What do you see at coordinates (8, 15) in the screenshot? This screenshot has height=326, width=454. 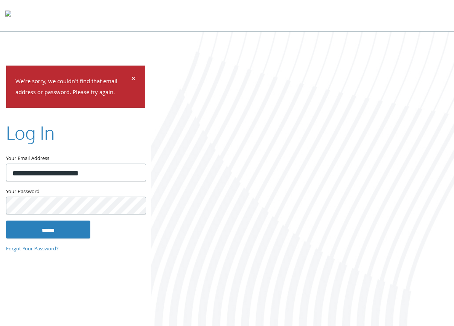 I see `img: todyl-logo-dark.svg` at bounding box center [8, 15].